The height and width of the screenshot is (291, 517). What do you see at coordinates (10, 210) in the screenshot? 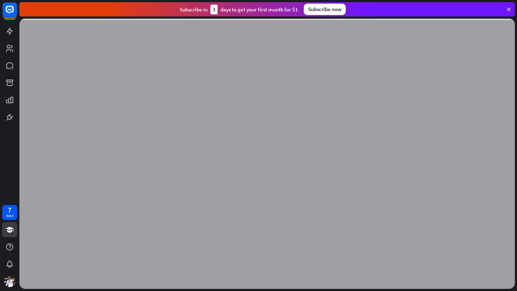
I see `div: 7` at bounding box center [10, 210].